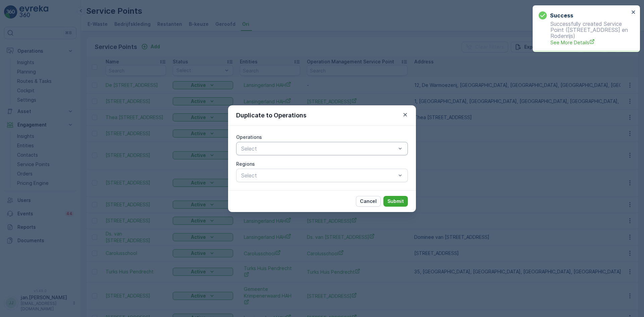 This screenshot has height=317, width=644. What do you see at coordinates (395, 201) in the screenshot?
I see `p: Submit` at bounding box center [395, 201].